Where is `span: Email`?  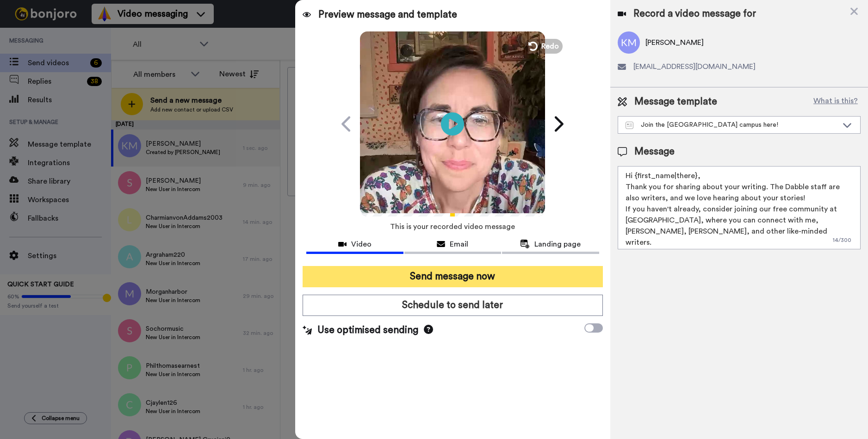 span: Email is located at coordinates (459, 244).